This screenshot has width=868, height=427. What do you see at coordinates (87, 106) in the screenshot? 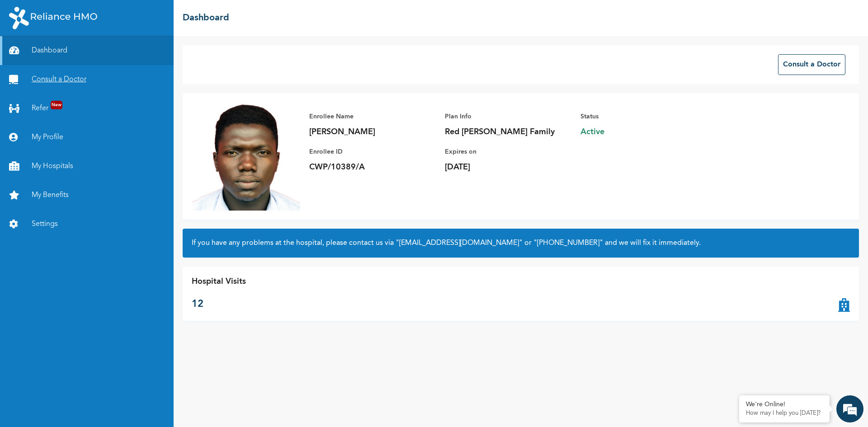
I see `div: zachshow` at bounding box center [87, 106].